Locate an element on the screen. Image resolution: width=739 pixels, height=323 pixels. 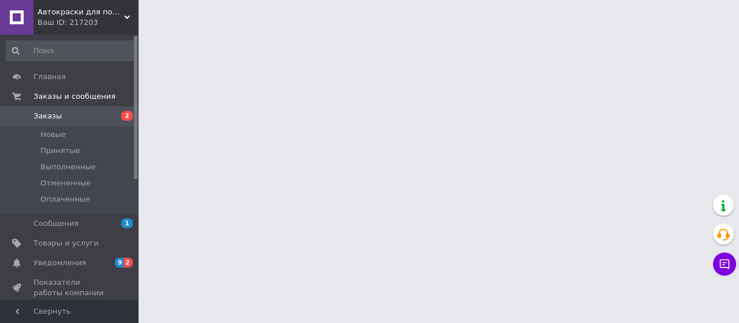
span: Оплаченные is located at coordinates (65, 199).